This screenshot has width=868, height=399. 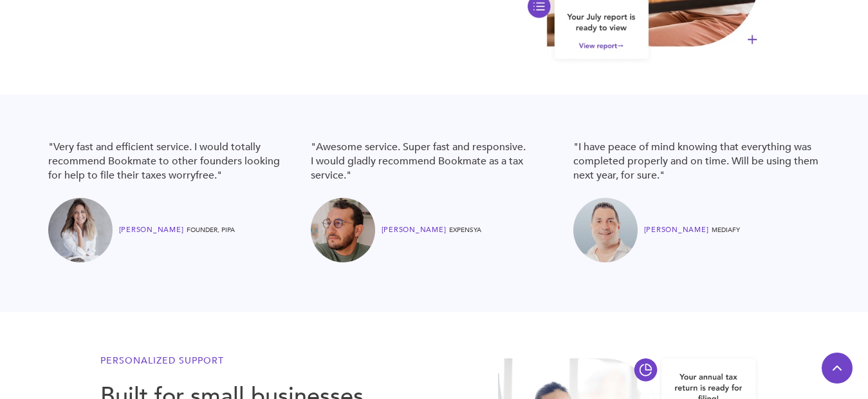 I want to click on h6: Personalized Support, so click(x=236, y=361).